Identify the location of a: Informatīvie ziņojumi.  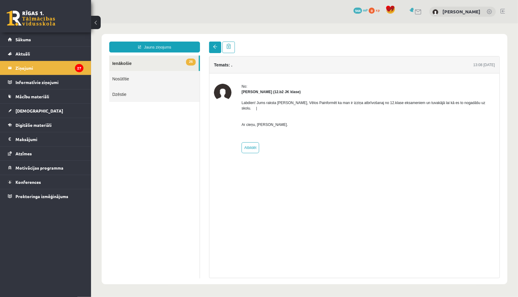
(46, 82).